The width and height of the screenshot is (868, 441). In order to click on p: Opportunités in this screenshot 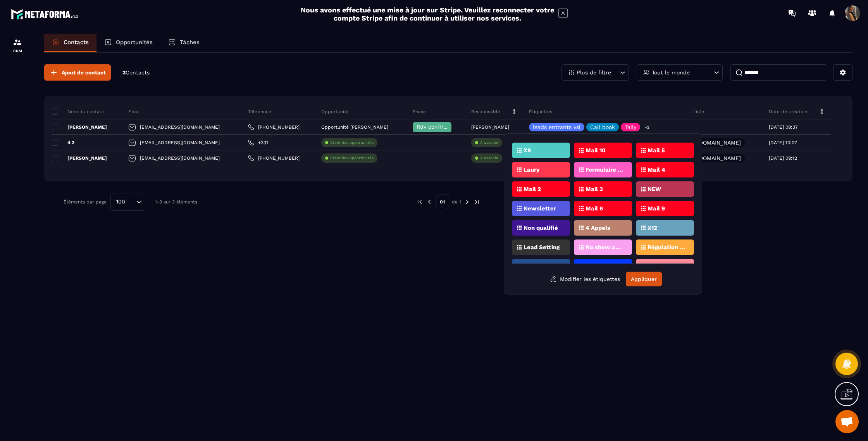, I will do `click(134, 42)`.